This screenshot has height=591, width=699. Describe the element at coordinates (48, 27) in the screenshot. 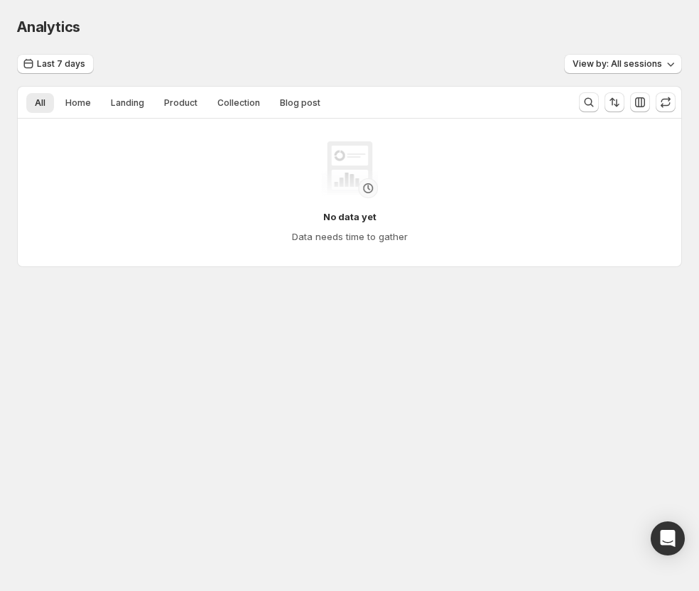

I see `span: Analytics` at that location.